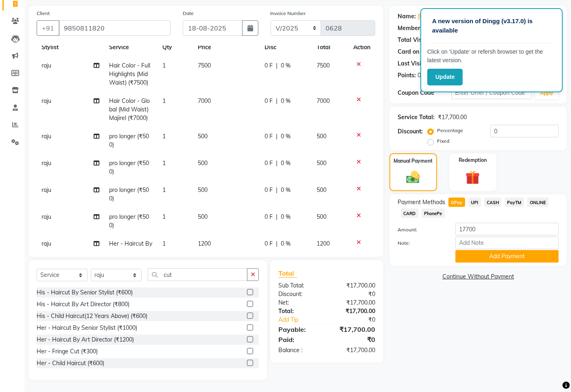  I want to click on div: Her - Haircut By Art Director (₹1200), so click(85, 339).